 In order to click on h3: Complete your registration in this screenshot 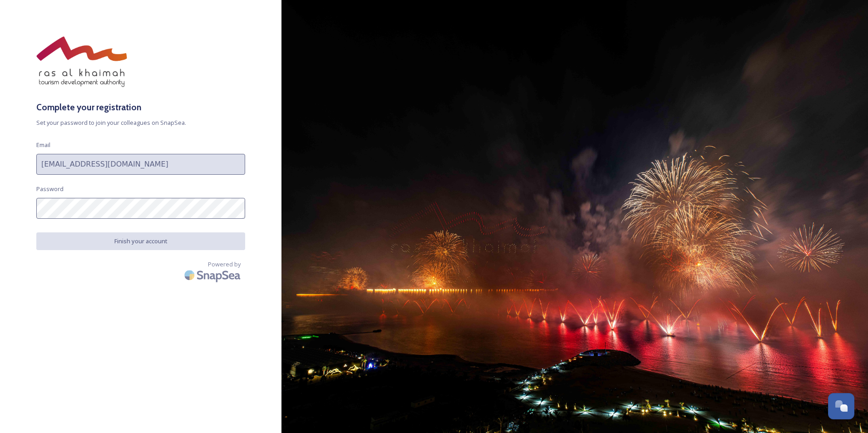, I will do `click(141, 107)`.